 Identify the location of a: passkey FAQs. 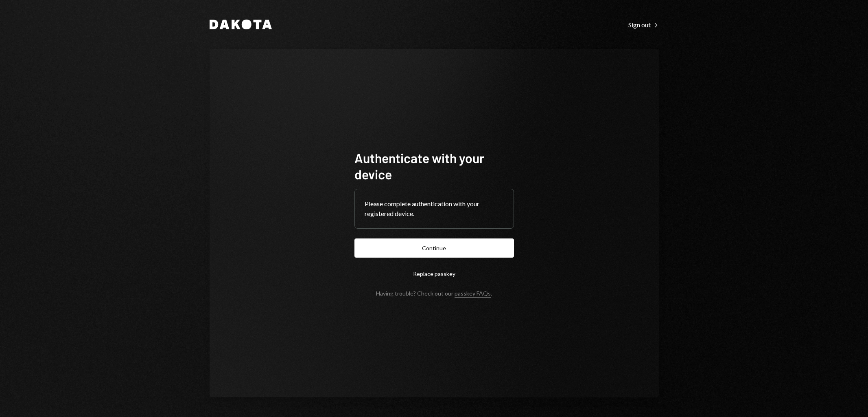
(472, 293).